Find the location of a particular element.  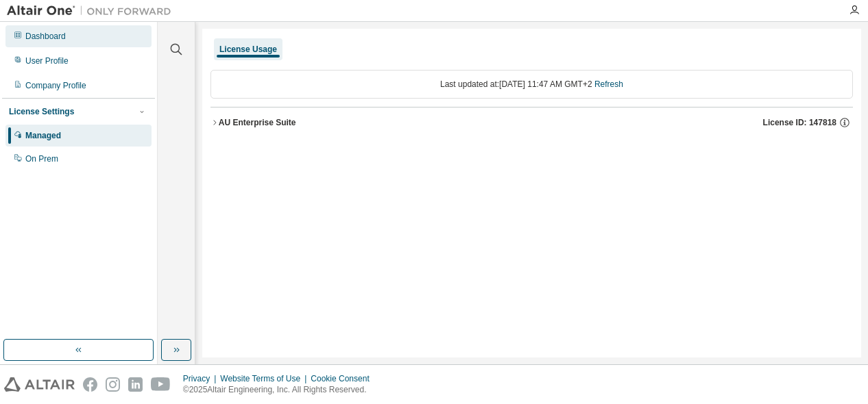

img: Altair One is located at coordinates (93, 11).